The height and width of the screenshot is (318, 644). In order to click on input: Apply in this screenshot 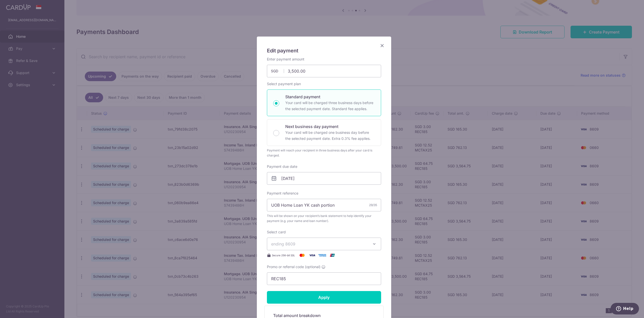, I will do `click(324, 297)`.